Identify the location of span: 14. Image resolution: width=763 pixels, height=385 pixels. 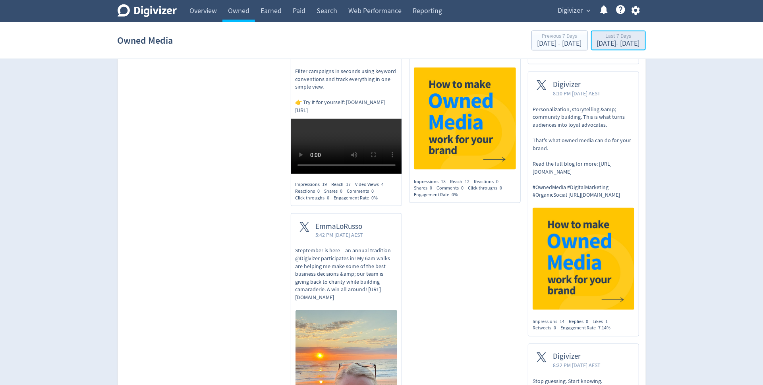
(562, 322).